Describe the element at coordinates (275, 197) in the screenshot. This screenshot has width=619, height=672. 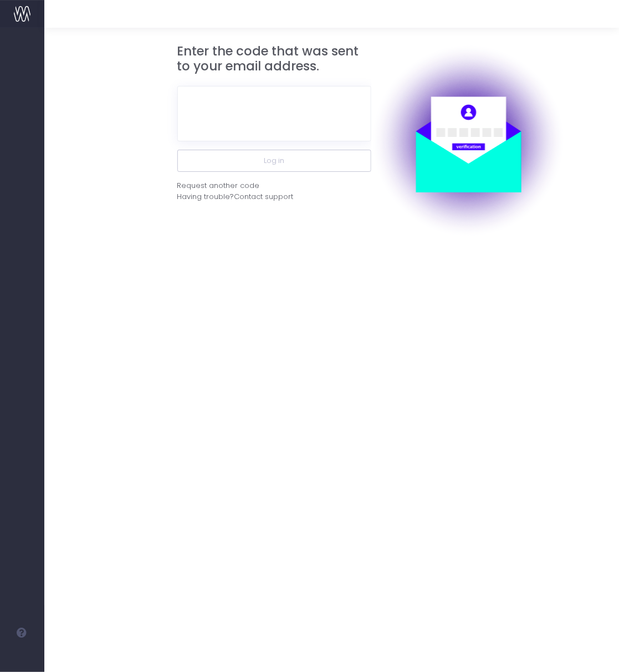
I see `div: Having trouble?` at that location.